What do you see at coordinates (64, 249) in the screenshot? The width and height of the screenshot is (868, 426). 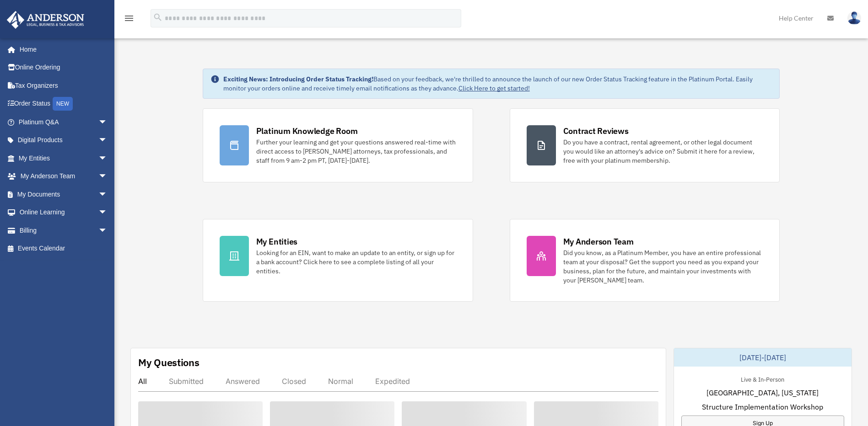 I see `a: Events Calendar` at bounding box center [64, 249].